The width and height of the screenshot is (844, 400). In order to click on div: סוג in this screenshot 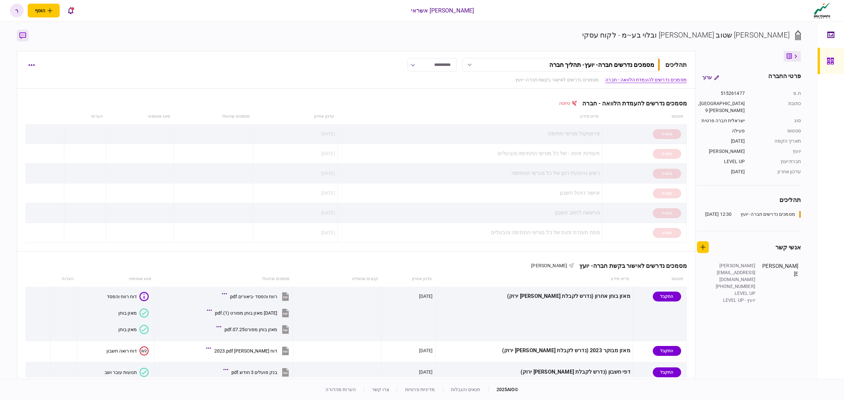, I will do `click(776, 121)`.